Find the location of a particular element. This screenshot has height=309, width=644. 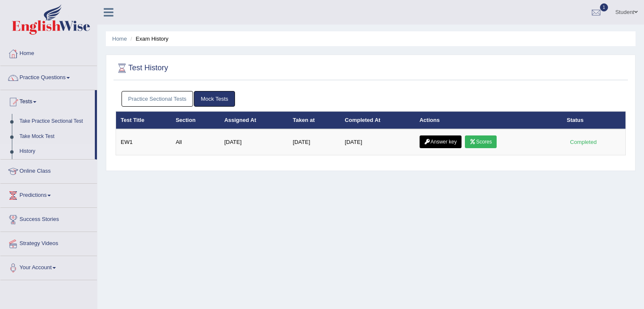

th: Status is located at coordinates (594, 120).